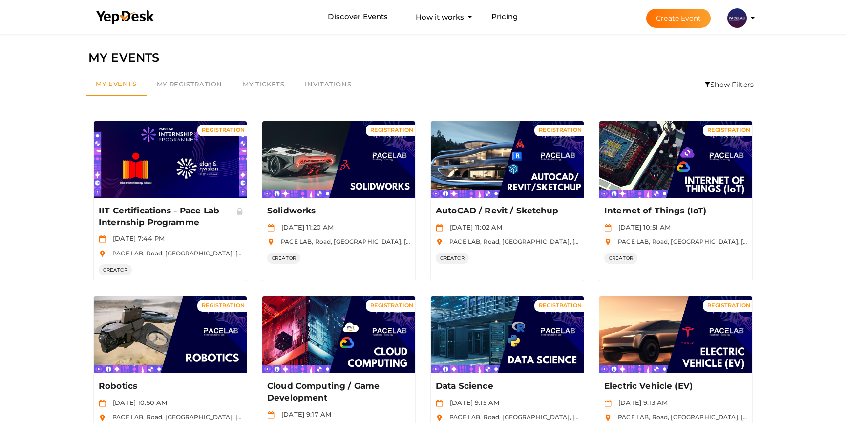 This screenshot has height=423, width=846. What do you see at coordinates (737, 18) in the screenshot?
I see `img: ACg8ocL0kAMv6lbQGkAvZffMI2AGMQOEcunBVH5P4FVoqBXGP4BOzjY=s100` at bounding box center [737, 18].